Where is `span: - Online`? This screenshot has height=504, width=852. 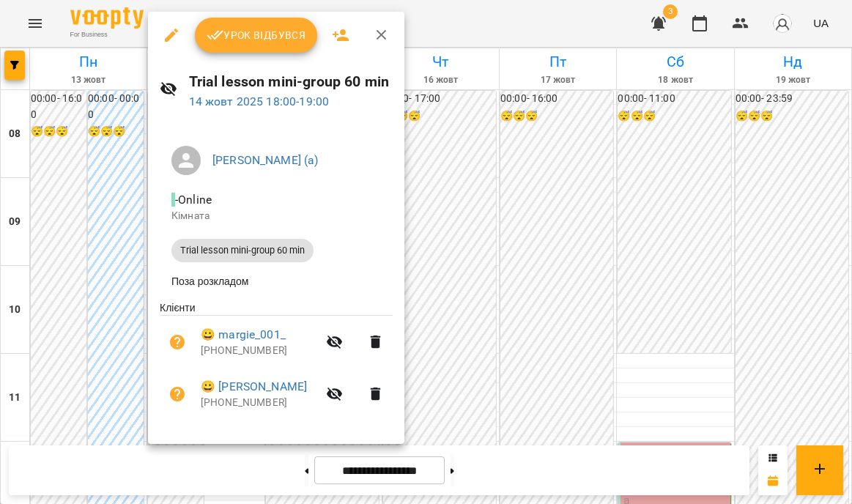 span: - Online is located at coordinates (193, 200).